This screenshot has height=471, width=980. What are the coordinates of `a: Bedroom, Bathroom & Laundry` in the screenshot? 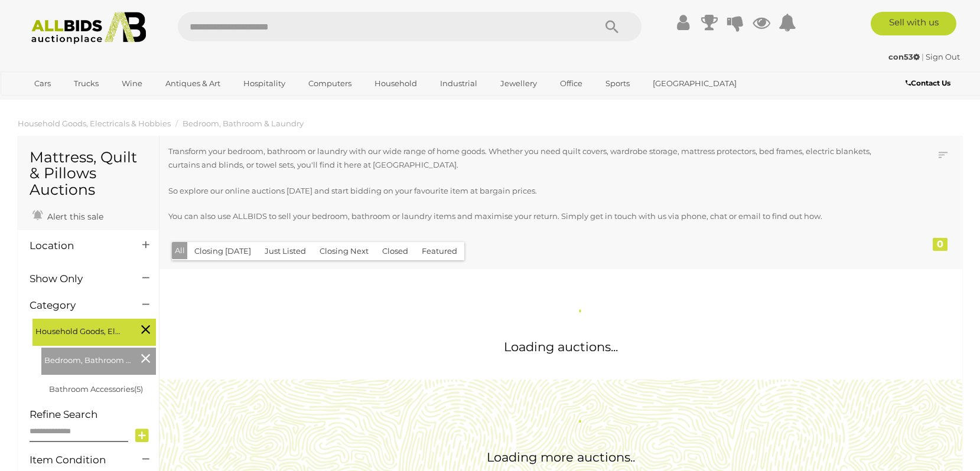 It's located at (242, 123).